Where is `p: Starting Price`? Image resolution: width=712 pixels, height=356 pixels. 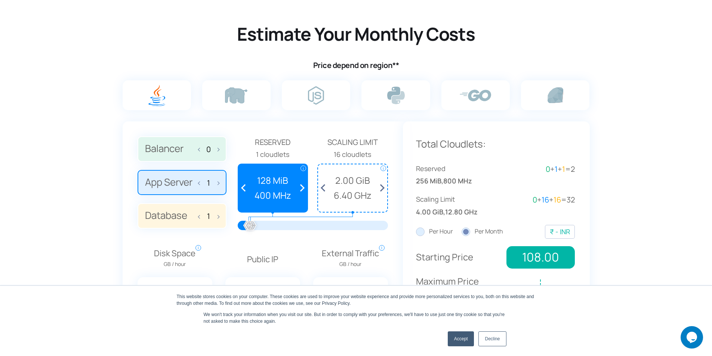 p: Starting Price is located at coordinates (458, 257).